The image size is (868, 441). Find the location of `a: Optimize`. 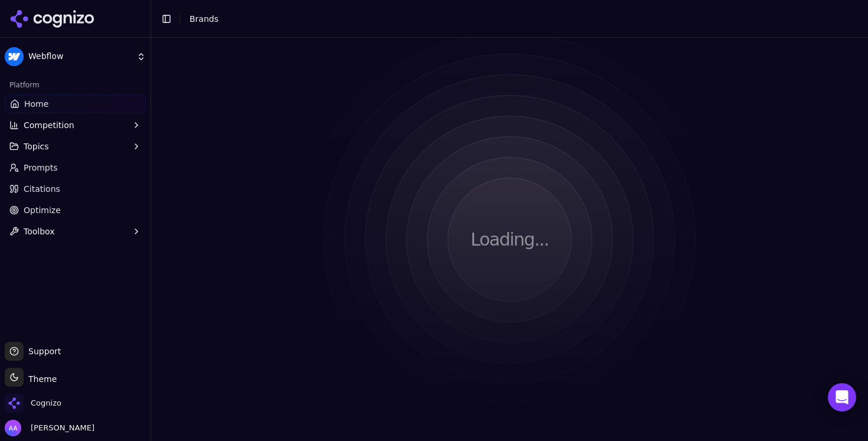

a: Optimize is located at coordinates (75, 210).